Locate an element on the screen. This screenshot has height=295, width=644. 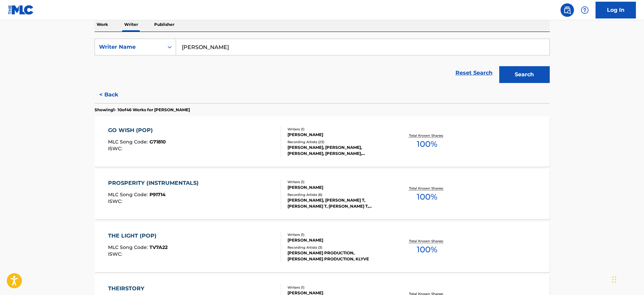
div: GO WISH (POP) is located at coordinates (137, 131).